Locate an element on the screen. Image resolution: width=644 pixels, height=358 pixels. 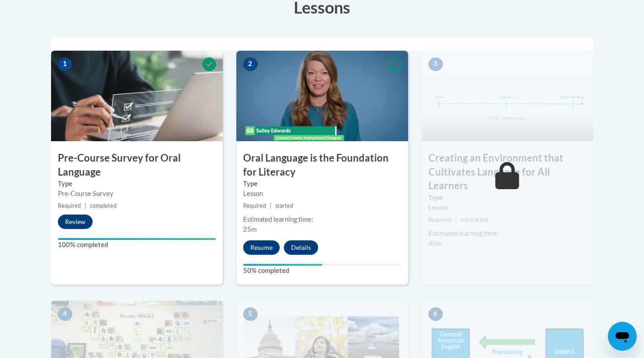
button: Resume is located at coordinates (261, 247).